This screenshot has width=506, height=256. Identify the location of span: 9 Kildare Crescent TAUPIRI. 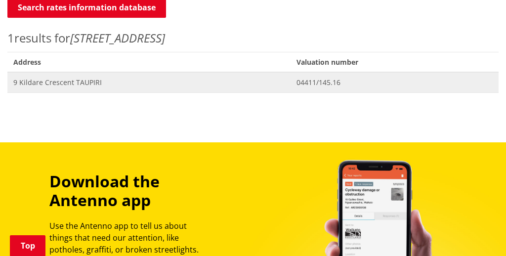
(149, 82).